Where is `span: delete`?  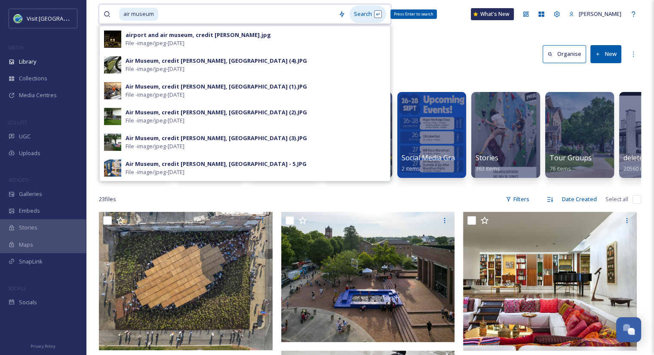
span: delete is located at coordinates (634, 158).